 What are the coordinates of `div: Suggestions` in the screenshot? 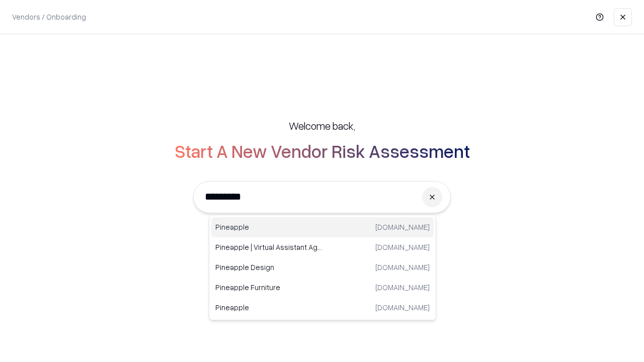 It's located at (323, 268).